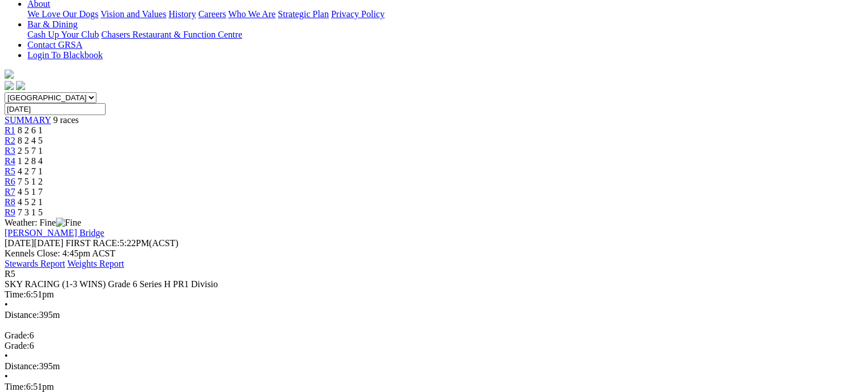 This screenshot has width=868, height=392. I want to click on a: Strategic Plan, so click(303, 13).